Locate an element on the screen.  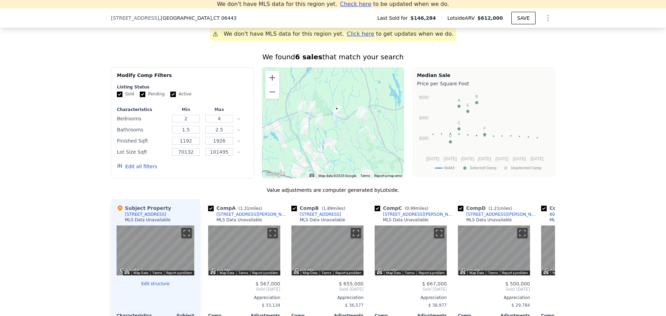
div: 99 S Hoop Pole Rd is located at coordinates (305, 129).